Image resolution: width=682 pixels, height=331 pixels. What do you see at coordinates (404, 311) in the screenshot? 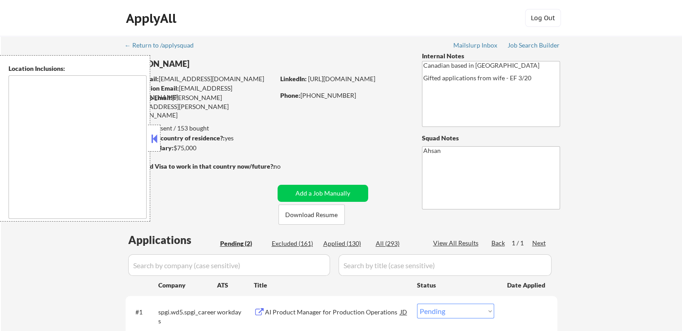
I see `div: JD` at bounding box center [404, 311].